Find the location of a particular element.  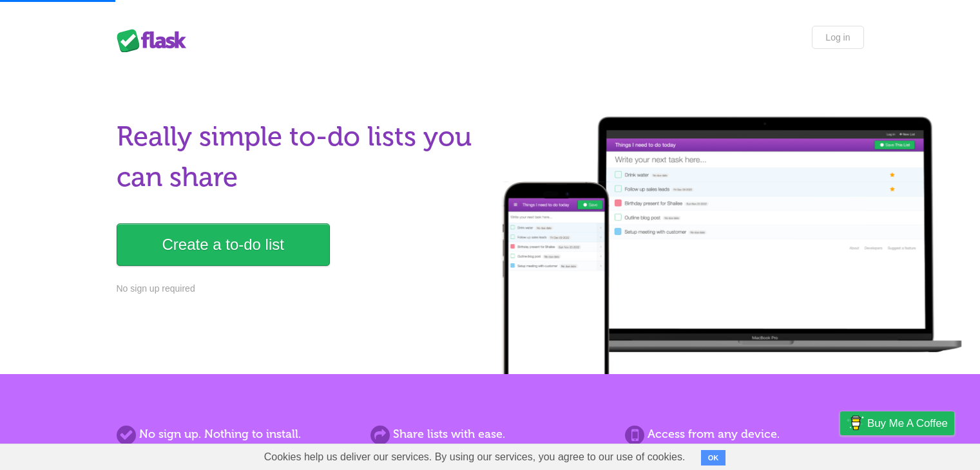

span: Cookies help us deliver our services. By using our services, you agree to our use of cookies. is located at coordinates (475, 458).